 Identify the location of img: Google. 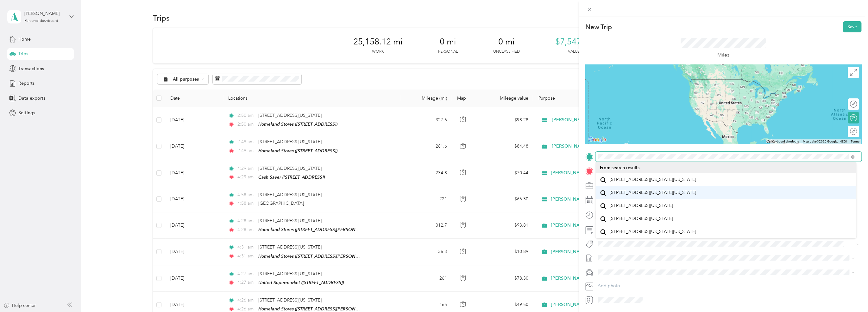
(597, 139).